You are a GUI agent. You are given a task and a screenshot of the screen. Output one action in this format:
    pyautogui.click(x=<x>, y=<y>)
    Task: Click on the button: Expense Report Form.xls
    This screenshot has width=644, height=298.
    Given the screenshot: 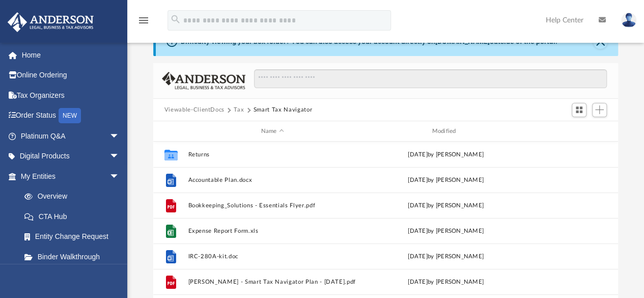 What is the action you would take?
    pyautogui.click(x=272, y=231)
    